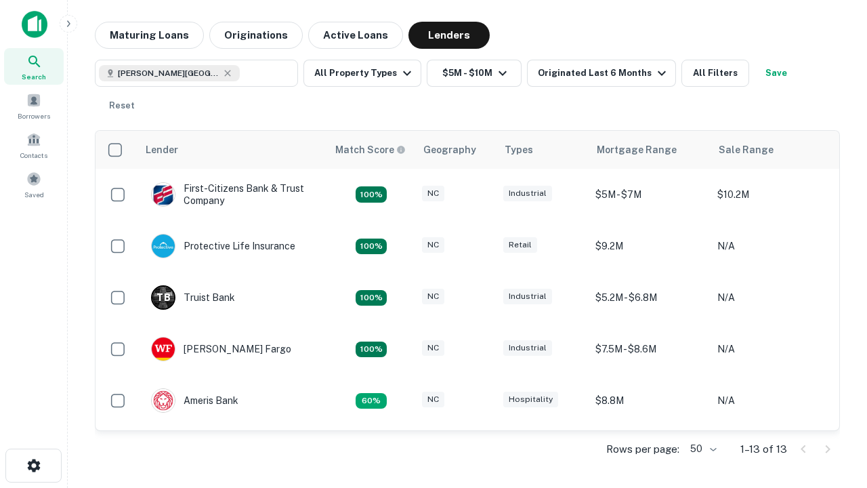 This screenshot has width=867, height=488. I want to click on div: Sale Range, so click(746, 150).